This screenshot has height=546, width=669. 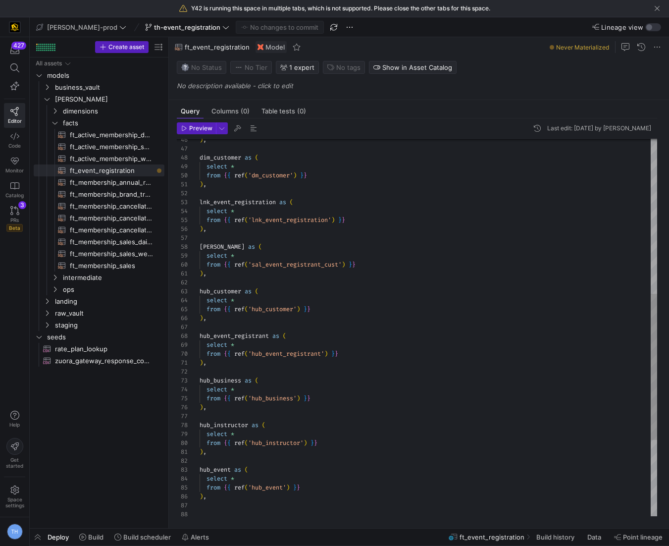 I want to click on div: 53, so click(x=182, y=202).